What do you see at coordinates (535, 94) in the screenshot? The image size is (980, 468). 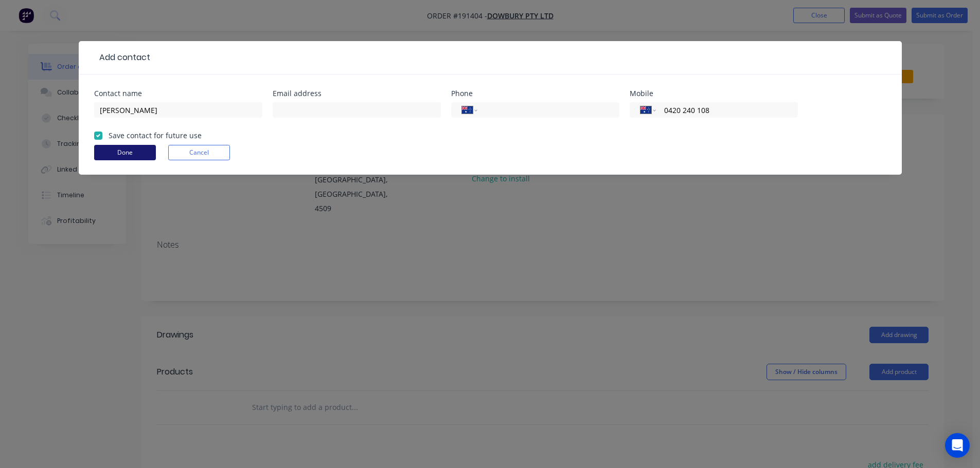 I see `div: Phone` at bounding box center [535, 94].